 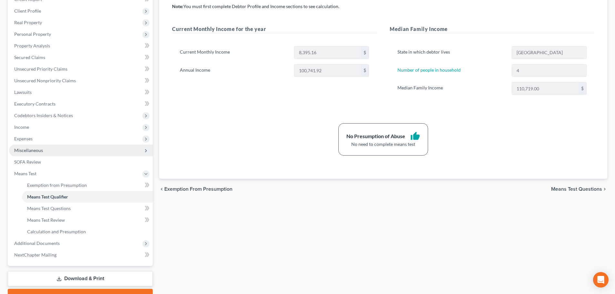 I want to click on input: State, so click(x=550, y=53).